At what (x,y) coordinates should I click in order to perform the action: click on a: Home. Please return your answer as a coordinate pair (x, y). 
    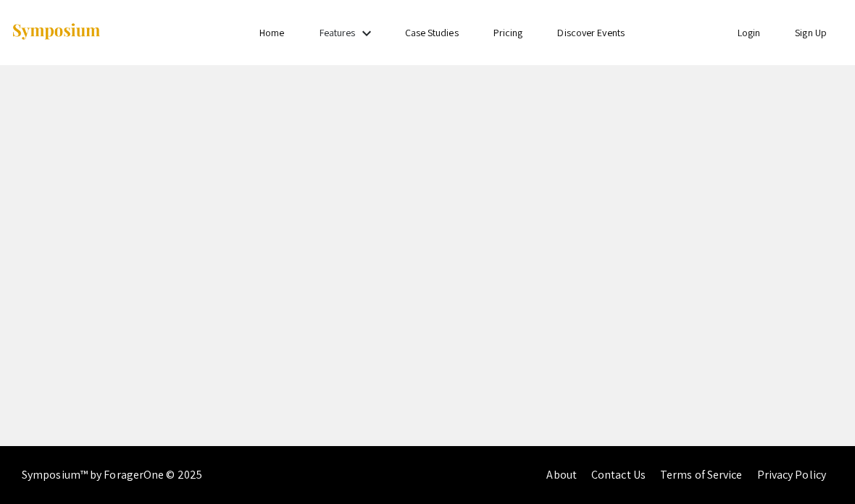
    Looking at the image, I should click on (272, 33).